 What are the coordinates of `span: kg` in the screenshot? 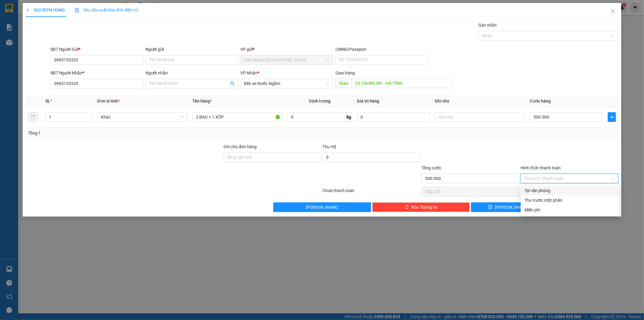 It's located at (349, 117).